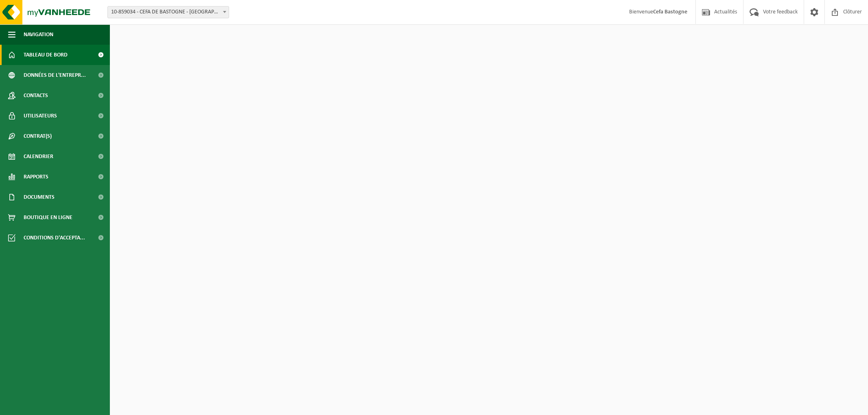 This screenshot has height=415, width=868. What do you see at coordinates (168, 12) in the screenshot?
I see `span: 10-859034 - CEFA DE BASTOGNE - BASTOGNE` at bounding box center [168, 12].